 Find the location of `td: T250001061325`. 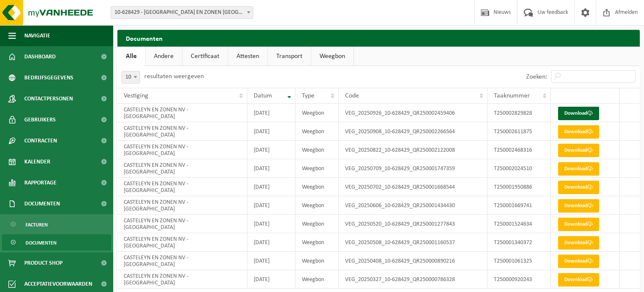

td: T250001061325 is located at coordinates (519, 261).